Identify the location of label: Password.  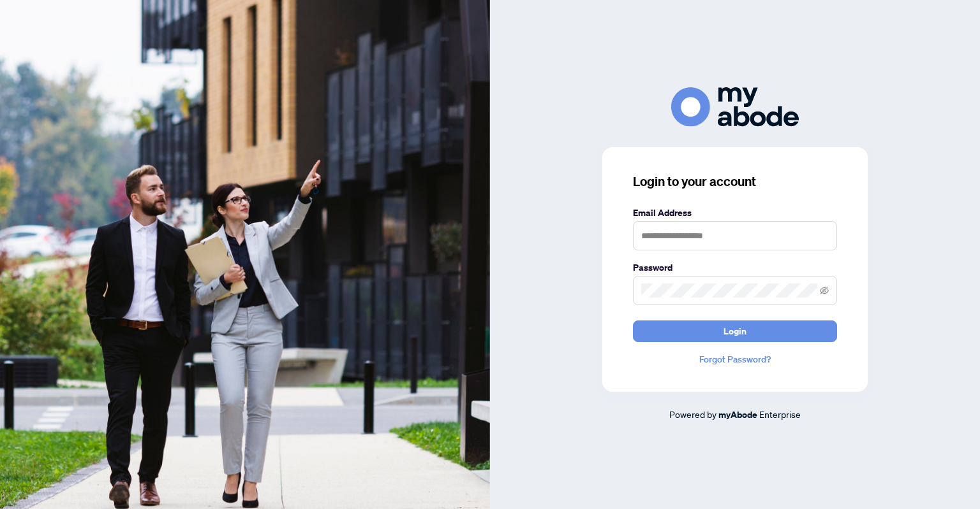
(735, 268).